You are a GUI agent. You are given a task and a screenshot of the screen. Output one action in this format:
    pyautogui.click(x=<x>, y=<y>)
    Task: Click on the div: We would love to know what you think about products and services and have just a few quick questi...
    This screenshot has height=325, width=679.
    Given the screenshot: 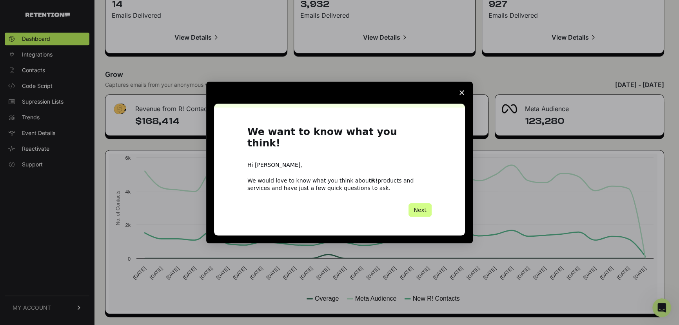 What is the action you would take?
    pyautogui.click(x=339, y=184)
    